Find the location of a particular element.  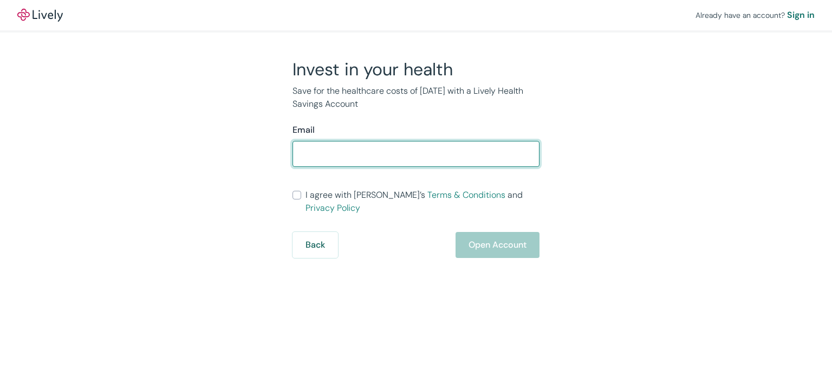

a: Terms & Conditions is located at coordinates (466, 194).